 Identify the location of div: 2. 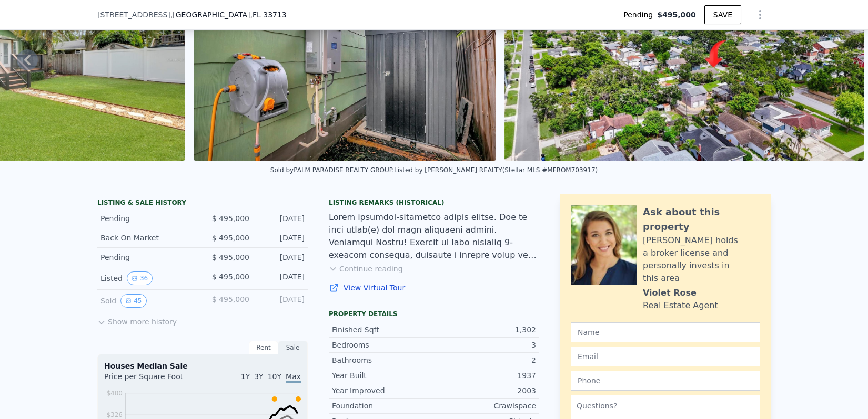
(485, 361).